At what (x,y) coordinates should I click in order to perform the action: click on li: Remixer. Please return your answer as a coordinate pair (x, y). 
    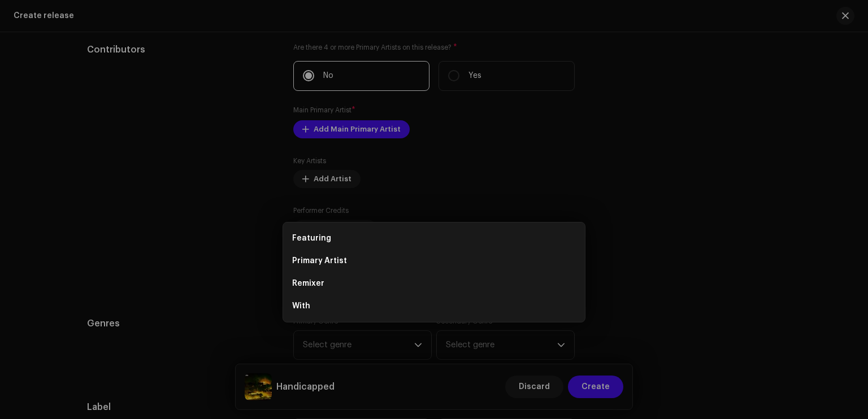
    Looking at the image, I should click on (434, 283).